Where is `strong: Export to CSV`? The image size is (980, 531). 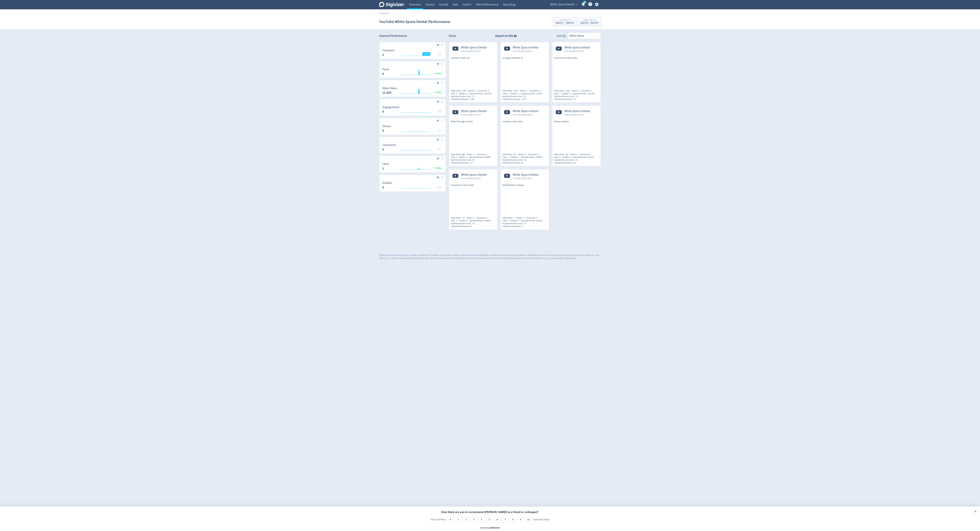
strong: Export to CSV is located at coordinates (504, 35).